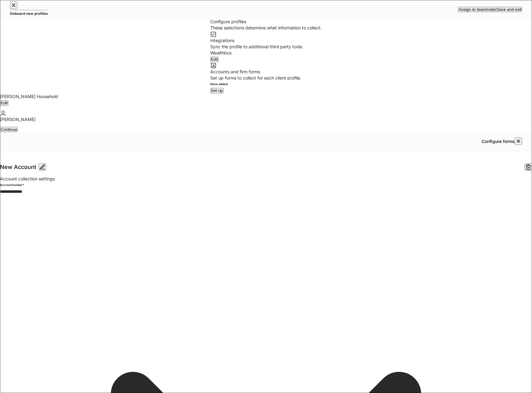 The image size is (532, 393). I want to click on div: Configure profiles, so click(266, 21).